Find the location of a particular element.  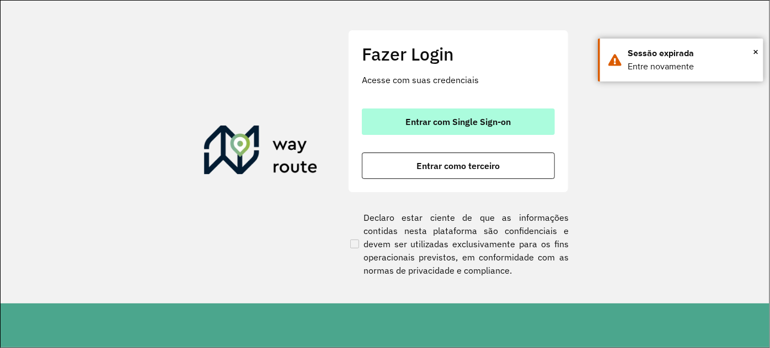

span: Entrar como terceiro is located at coordinates (458, 166).